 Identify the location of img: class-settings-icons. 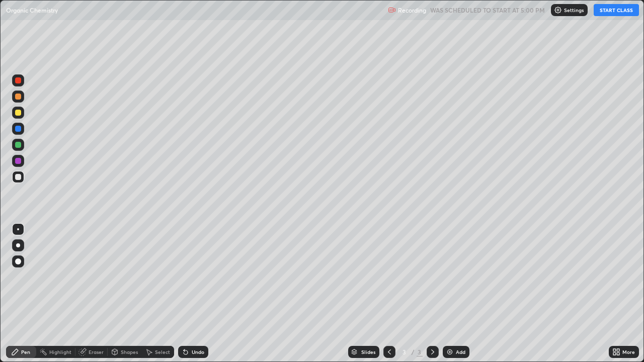
(558, 10).